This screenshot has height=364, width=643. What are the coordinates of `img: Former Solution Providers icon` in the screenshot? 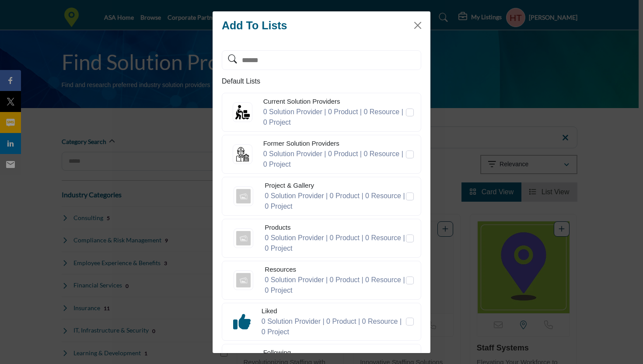 It's located at (243, 154).